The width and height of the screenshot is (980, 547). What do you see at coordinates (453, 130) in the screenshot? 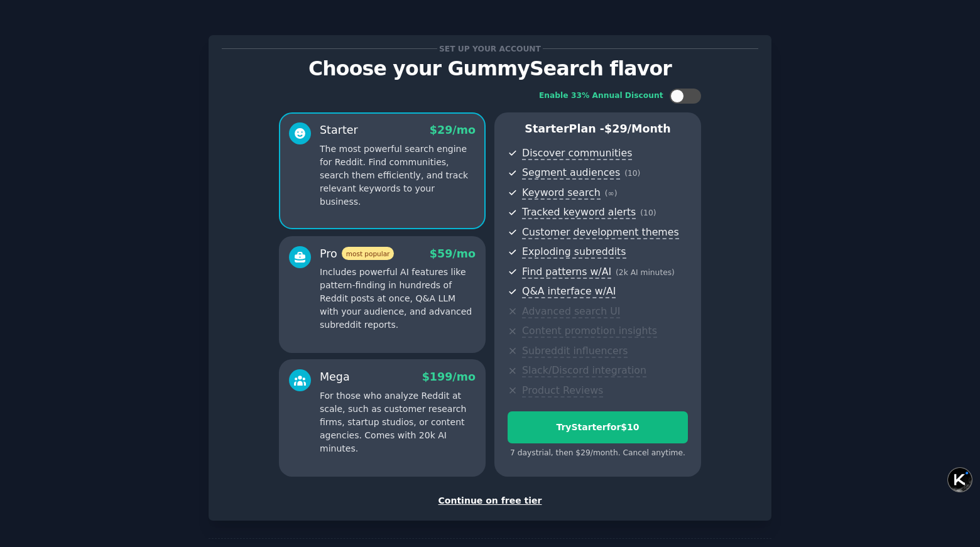
I see `span: $ 29 /mo` at bounding box center [453, 130].